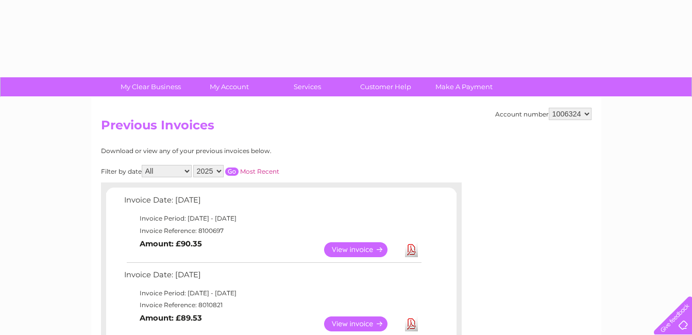 This screenshot has height=335, width=692. I want to click on h2: Previous Invoices, so click(346, 128).